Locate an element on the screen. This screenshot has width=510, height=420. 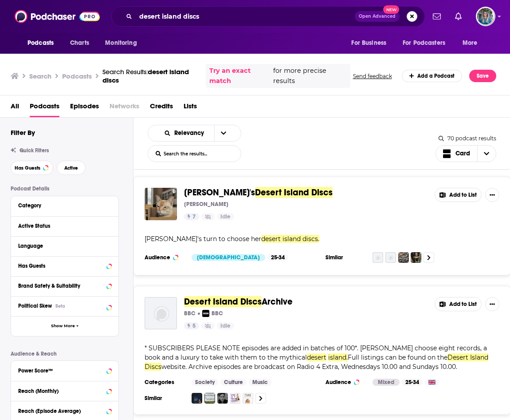
span: Has Guests is located at coordinates (27, 168).